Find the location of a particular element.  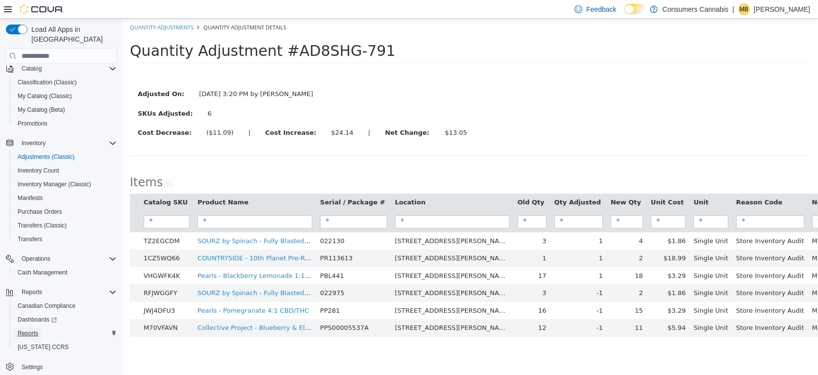

button: Reports is located at coordinates (32, 292).